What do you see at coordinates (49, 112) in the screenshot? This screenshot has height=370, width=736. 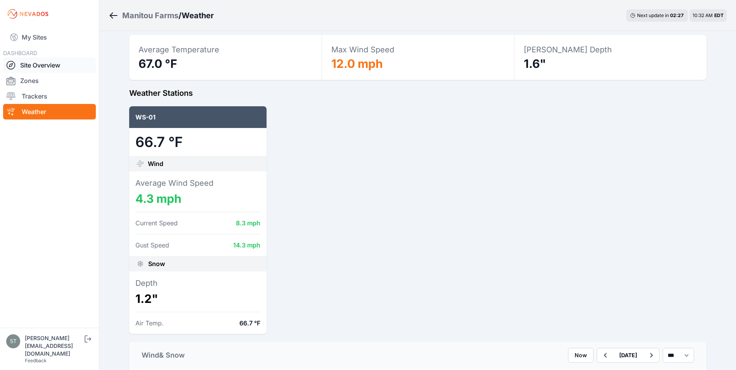 I see `a: Weather` at bounding box center [49, 112].